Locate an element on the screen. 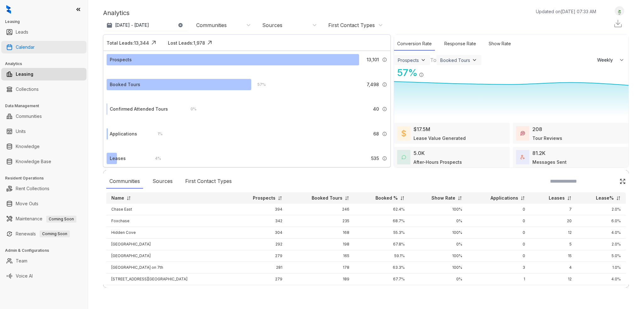  a: Move Outs is located at coordinates (27, 204).